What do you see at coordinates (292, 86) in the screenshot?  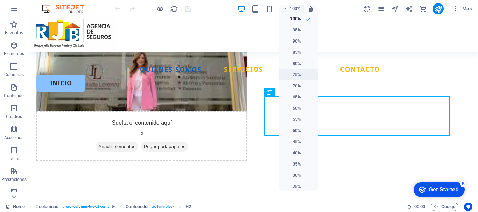 I see `h6: 70%` at bounding box center [292, 86].